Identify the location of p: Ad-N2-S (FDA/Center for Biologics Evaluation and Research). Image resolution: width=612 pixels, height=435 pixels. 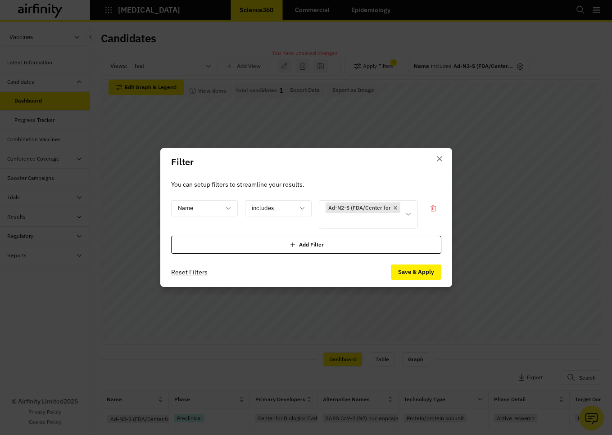
(358, 208).